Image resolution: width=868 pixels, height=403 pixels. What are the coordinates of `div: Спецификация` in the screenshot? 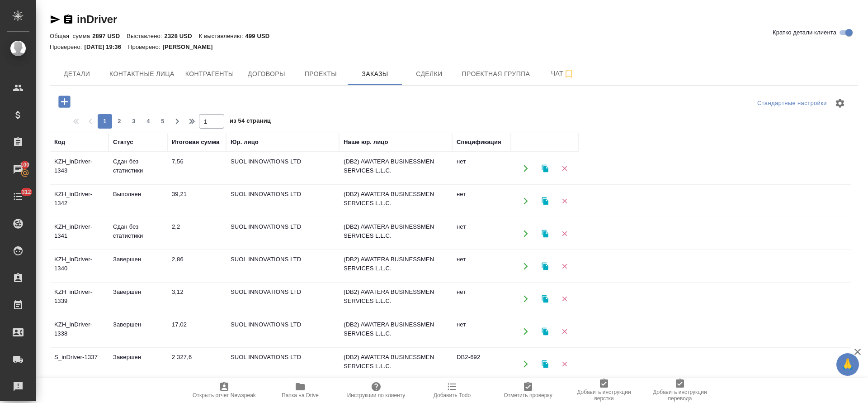 It's located at (478, 142).